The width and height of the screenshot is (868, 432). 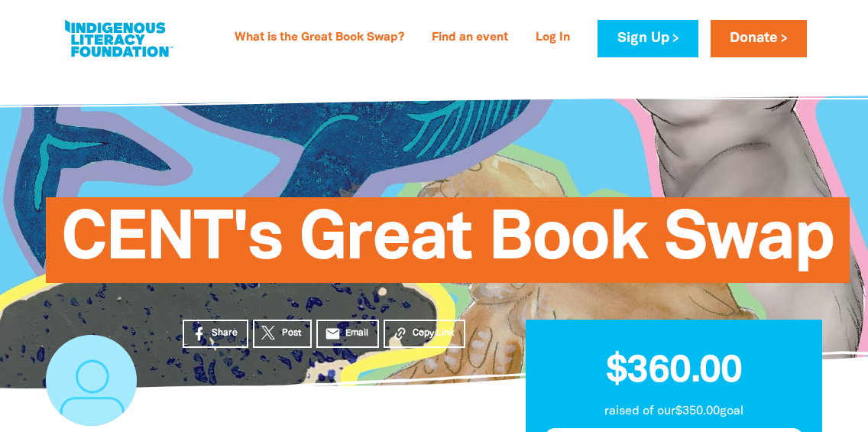 I want to click on span: $360.00, so click(x=674, y=372).